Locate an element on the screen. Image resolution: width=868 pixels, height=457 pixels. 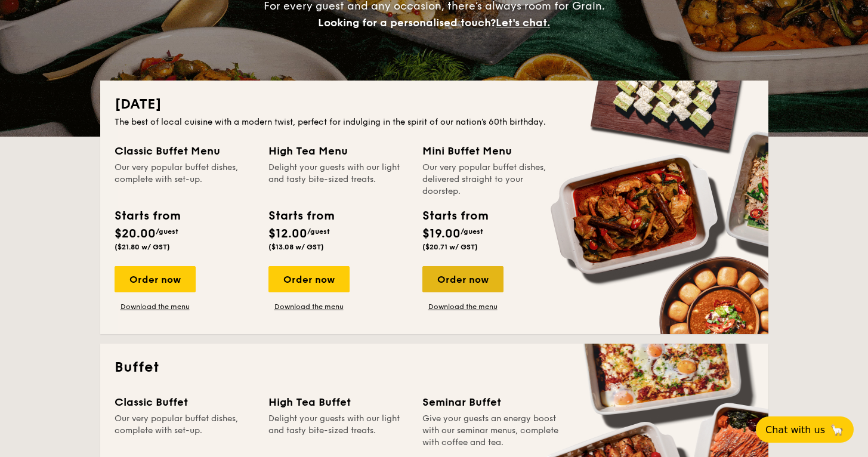
span: $19.00 is located at coordinates (442, 234).